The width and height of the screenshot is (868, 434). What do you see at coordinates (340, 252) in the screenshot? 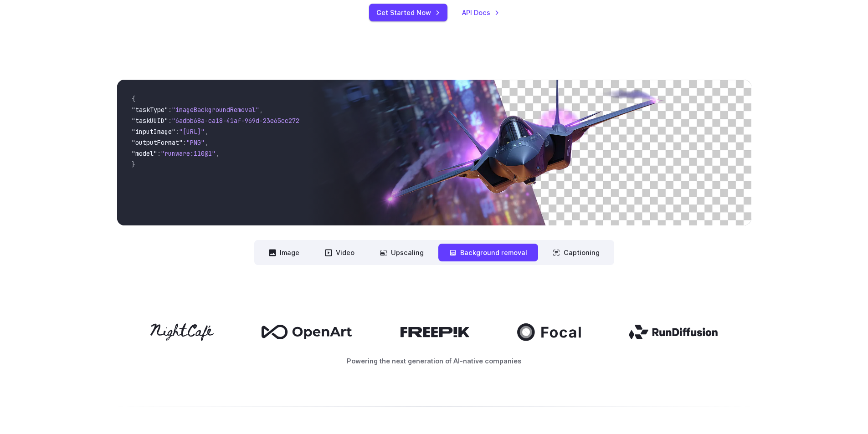
I see `button: Video` at bounding box center [340, 252].